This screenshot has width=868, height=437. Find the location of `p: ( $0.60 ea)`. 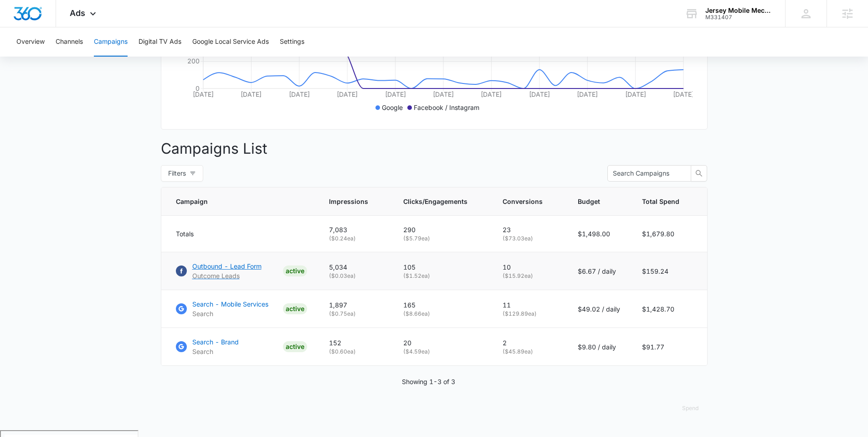

p: ( $0.60 ea) is located at coordinates (355, 352).